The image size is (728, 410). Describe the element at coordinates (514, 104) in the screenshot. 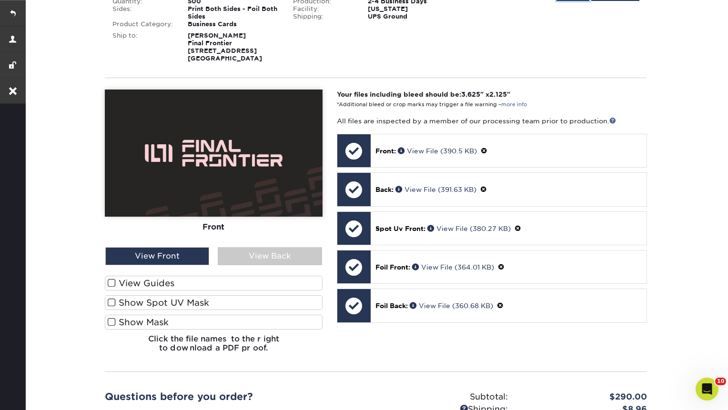

I see `a: more info` at that location.